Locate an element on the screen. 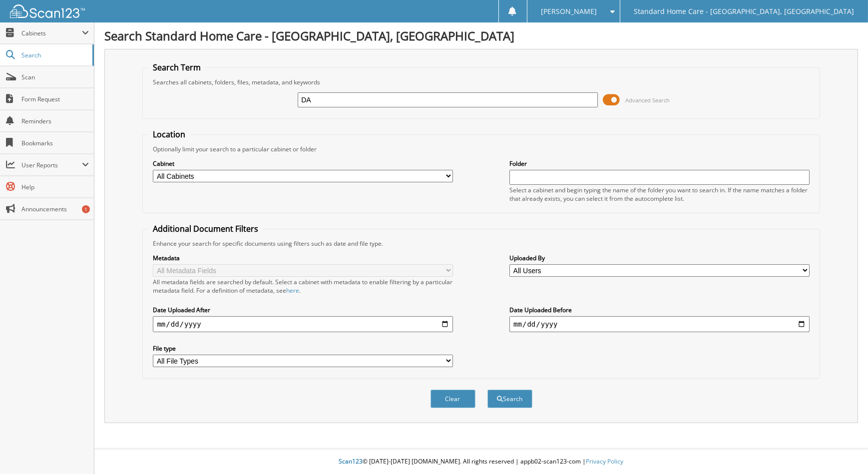 The image size is (868, 474). span: User Reports is located at coordinates (52, 165).